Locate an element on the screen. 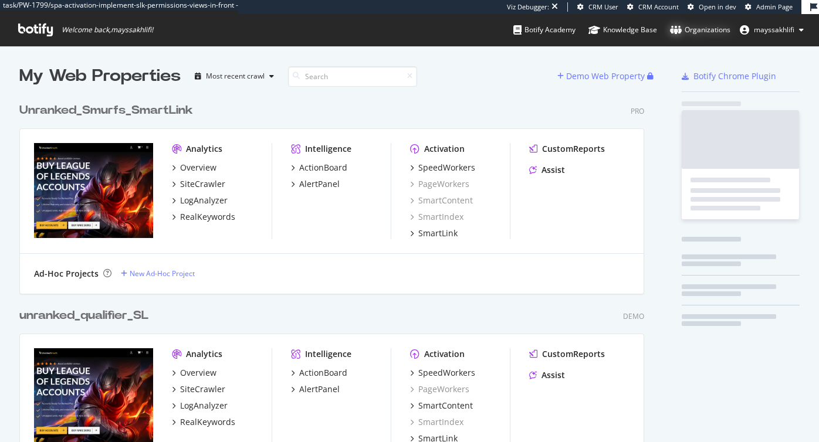 Image resolution: width=819 pixels, height=442 pixels. div: Botify Academy is located at coordinates (545, 30).